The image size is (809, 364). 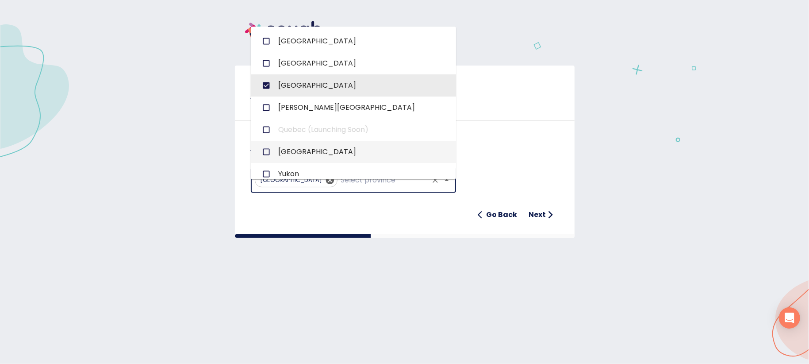 I want to click on h6: Go Back, so click(x=502, y=215).